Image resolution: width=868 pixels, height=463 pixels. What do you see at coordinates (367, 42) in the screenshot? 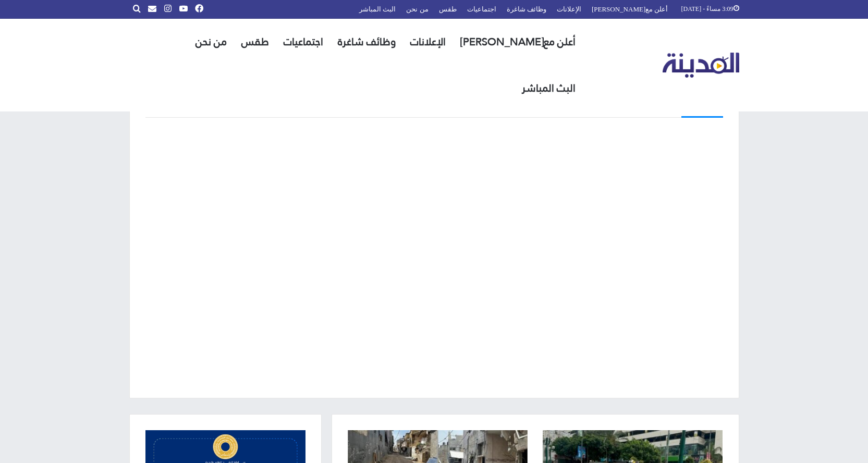
I see `a: وظائف شاغرة` at bounding box center [367, 42].